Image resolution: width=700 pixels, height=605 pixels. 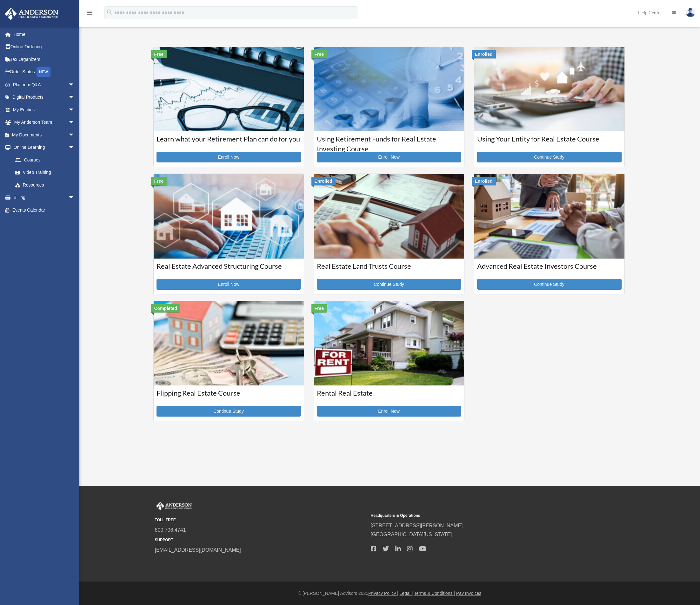 I want to click on a: Video Training, so click(x=46, y=173).